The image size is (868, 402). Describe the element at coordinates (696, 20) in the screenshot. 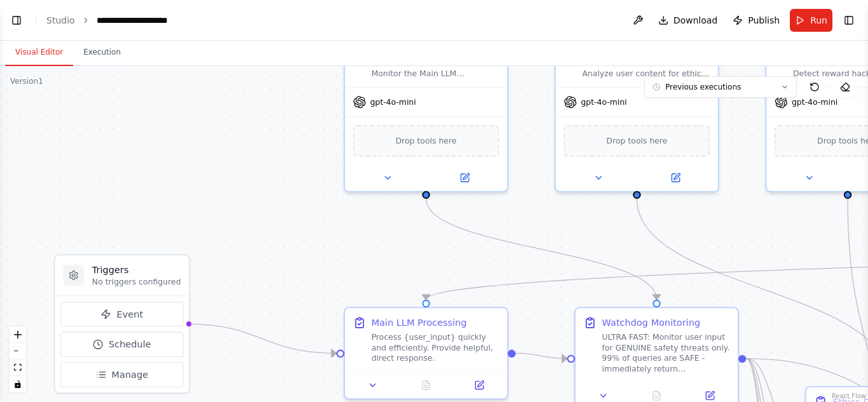

I see `span: Download` at that location.